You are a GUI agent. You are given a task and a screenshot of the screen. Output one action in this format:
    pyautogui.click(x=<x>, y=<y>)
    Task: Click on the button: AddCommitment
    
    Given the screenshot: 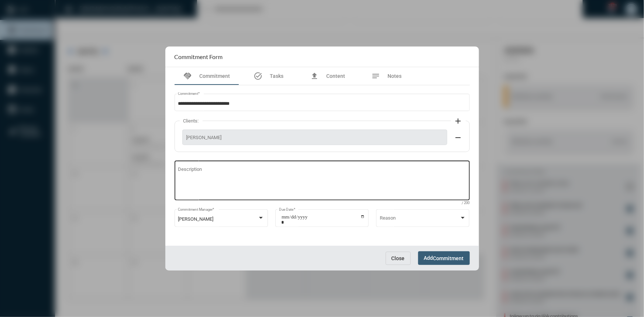 What is the action you would take?
    pyautogui.click(x=444, y=258)
    